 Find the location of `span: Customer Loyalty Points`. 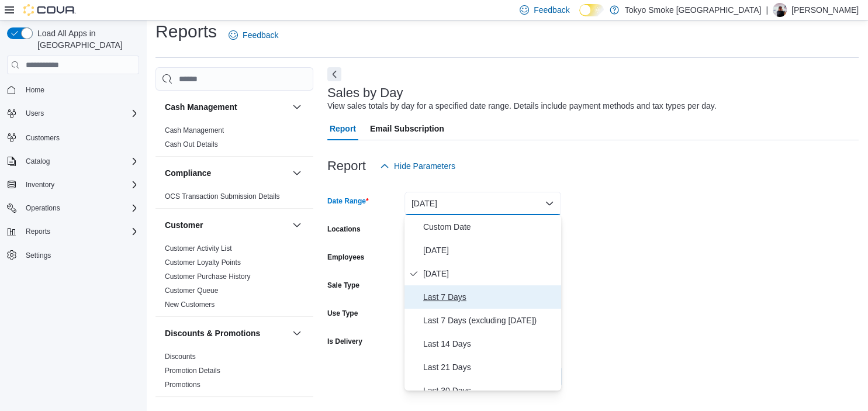

span: Customer Loyalty Points is located at coordinates (203, 263).